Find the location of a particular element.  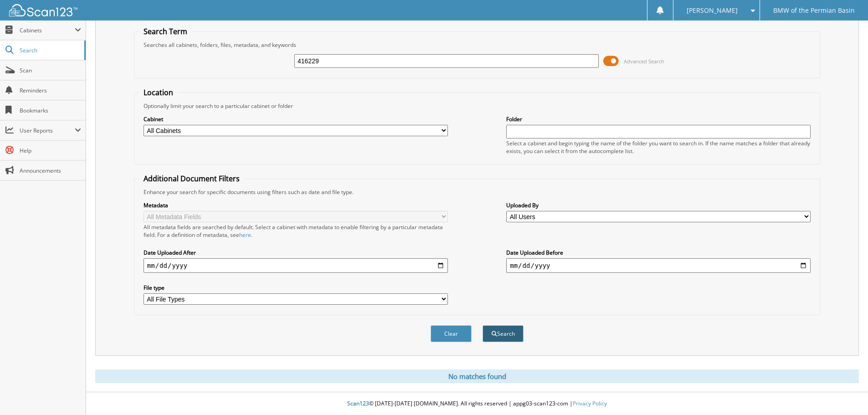

input: end is located at coordinates (658, 265).